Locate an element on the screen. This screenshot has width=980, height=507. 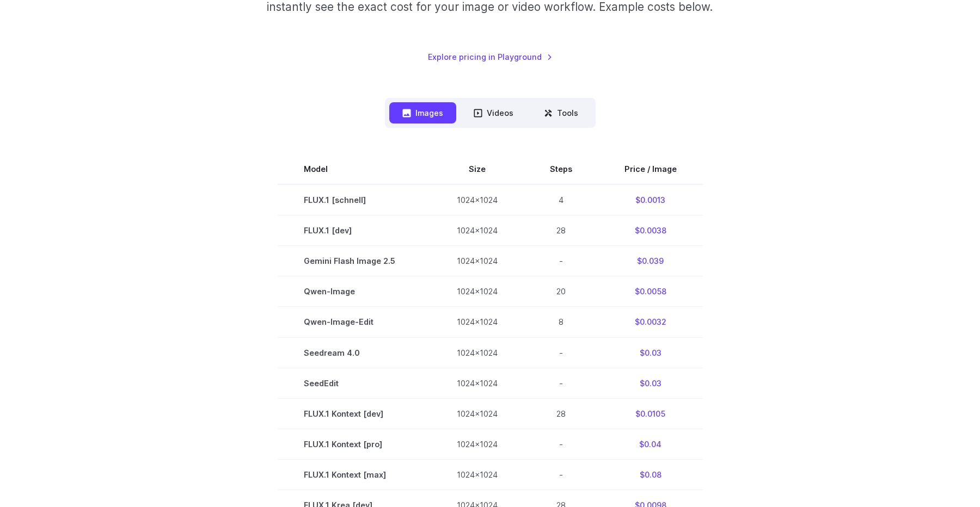
td: $0.0058 is located at coordinates (651, 291).